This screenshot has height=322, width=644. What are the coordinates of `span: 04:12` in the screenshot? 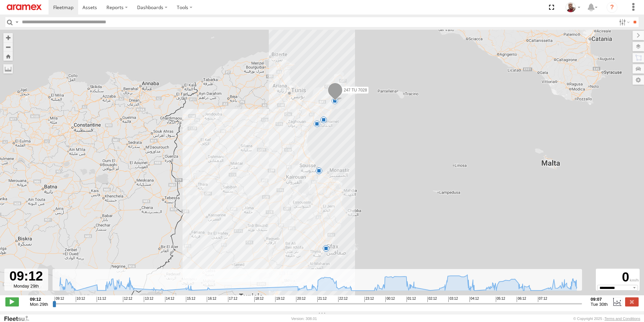 It's located at (475, 299).